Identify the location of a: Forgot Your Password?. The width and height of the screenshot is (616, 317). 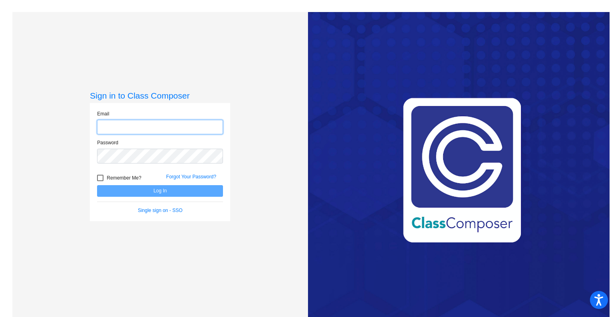
(191, 177).